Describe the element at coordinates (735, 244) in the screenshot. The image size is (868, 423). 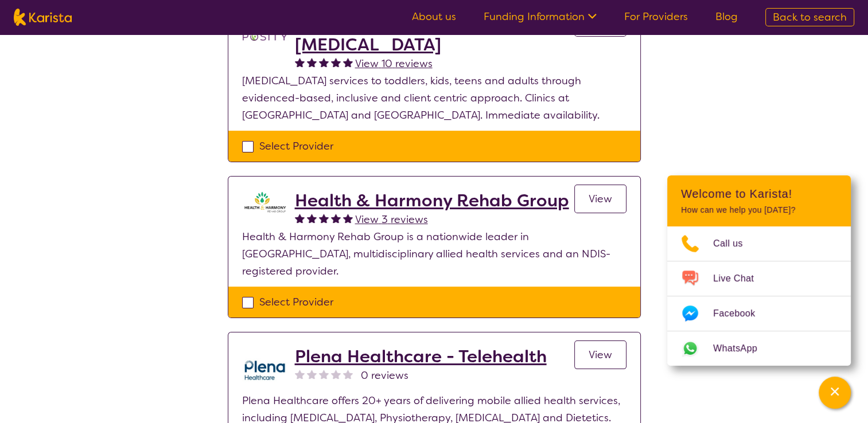
I see `span: Call us` at that location.